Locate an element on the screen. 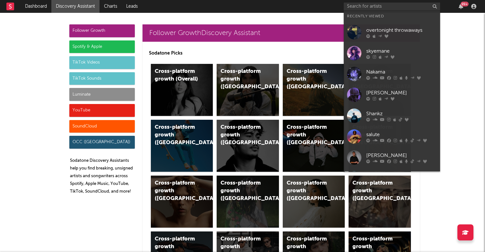  div: salute is located at coordinates (401, 134).